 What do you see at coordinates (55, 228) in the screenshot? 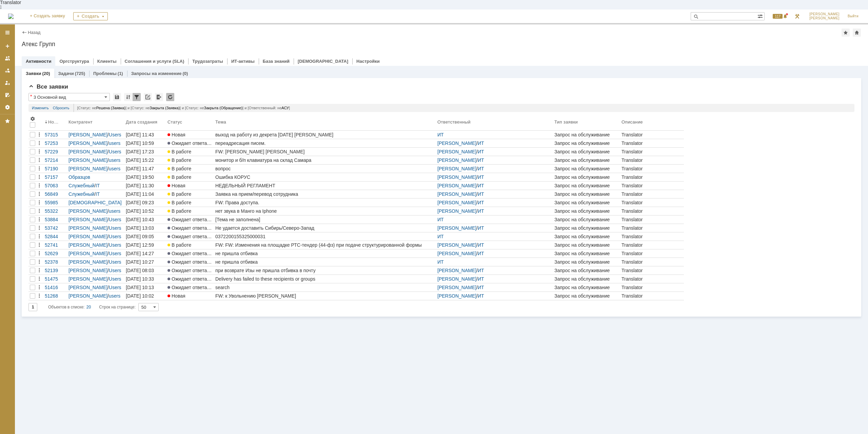
I see `a: 53742` at bounding box center [55, 228].